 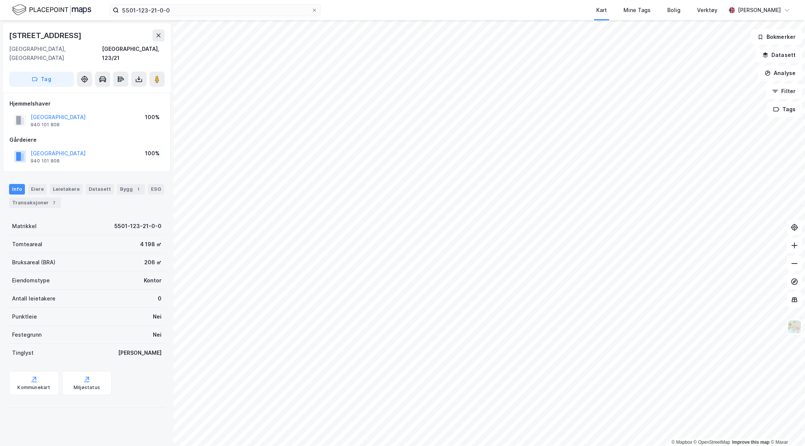 I want to click on div: Hjemmelshaver, so click(x=87, y=104).